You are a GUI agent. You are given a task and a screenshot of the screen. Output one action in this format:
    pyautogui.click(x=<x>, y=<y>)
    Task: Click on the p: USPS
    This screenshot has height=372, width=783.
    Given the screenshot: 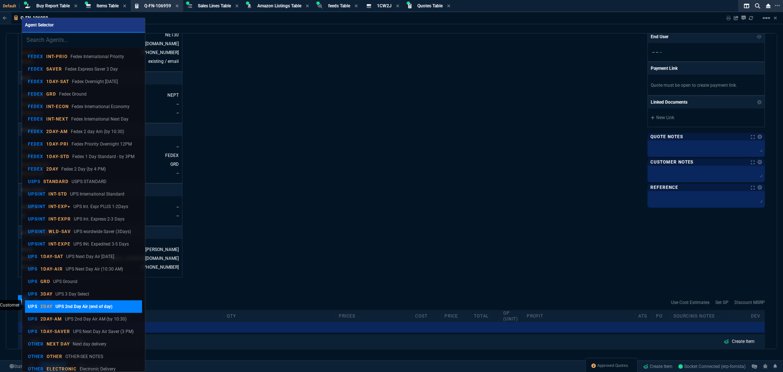 What is the action you would take?
    pyautogui.click(x=34, y=181)
    